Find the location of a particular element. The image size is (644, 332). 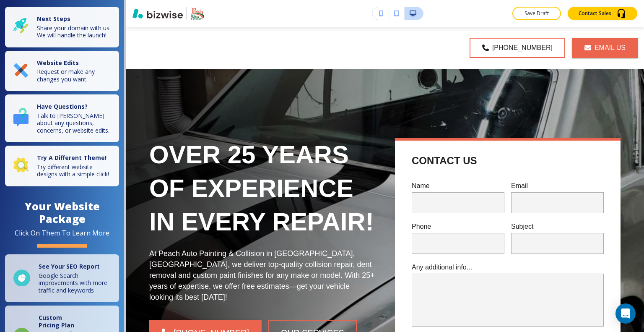

div: Click On Them To Learn More is located at coordinates (62, 233).